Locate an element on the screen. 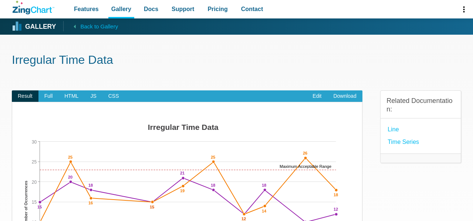  span: Back to Gallery is located at coordinates (99, 27).